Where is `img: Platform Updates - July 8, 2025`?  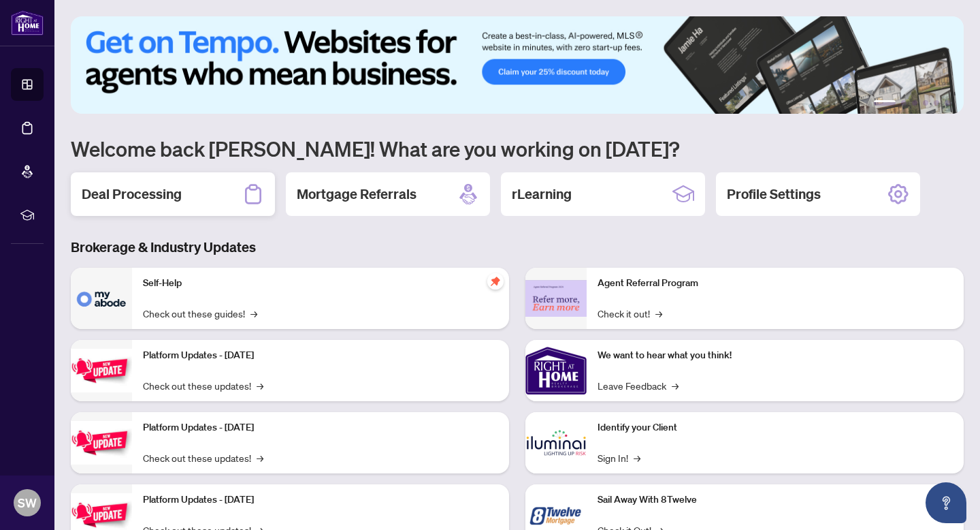
img: Platform Updates - July 8, 2025 is located at coordinates (102, 442).